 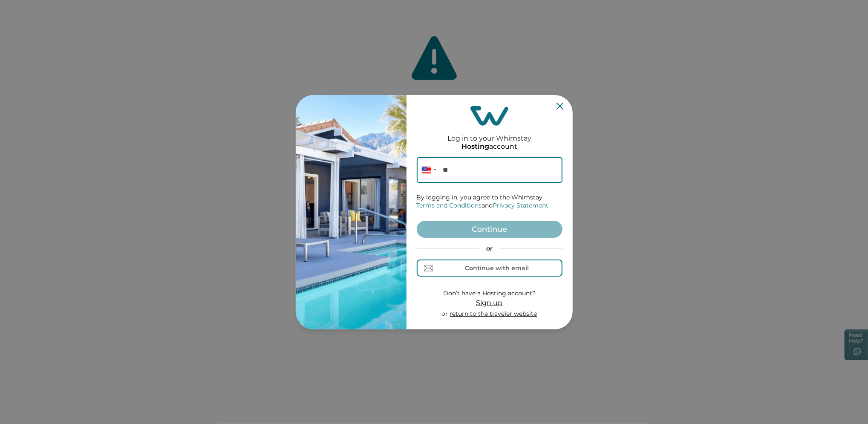 What do you see at coordinates (490, 229) in the screenshot?
I see `button: Continue` at bounding box center [490, 229].